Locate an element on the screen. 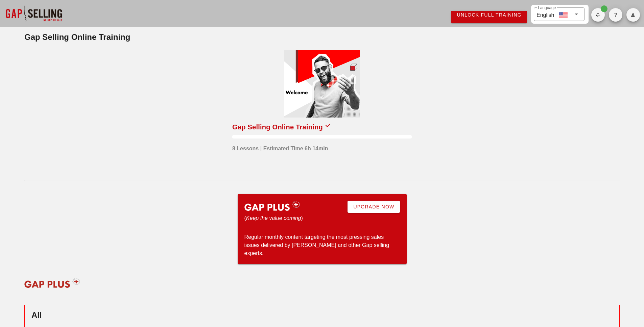 Image resolution: width=644 pixels, height=327 pixels. div: English is located at coordinates (545, 14).